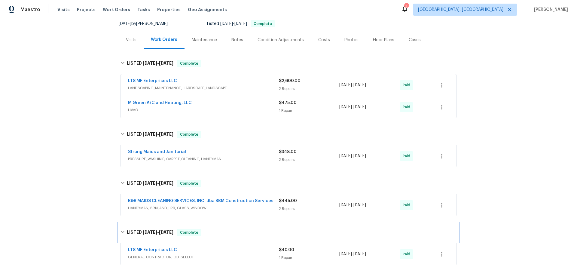  What do you see at coordinates (288, 201) in the screenshot?
I see `span: $445.00` at bounding box center [288, 201].